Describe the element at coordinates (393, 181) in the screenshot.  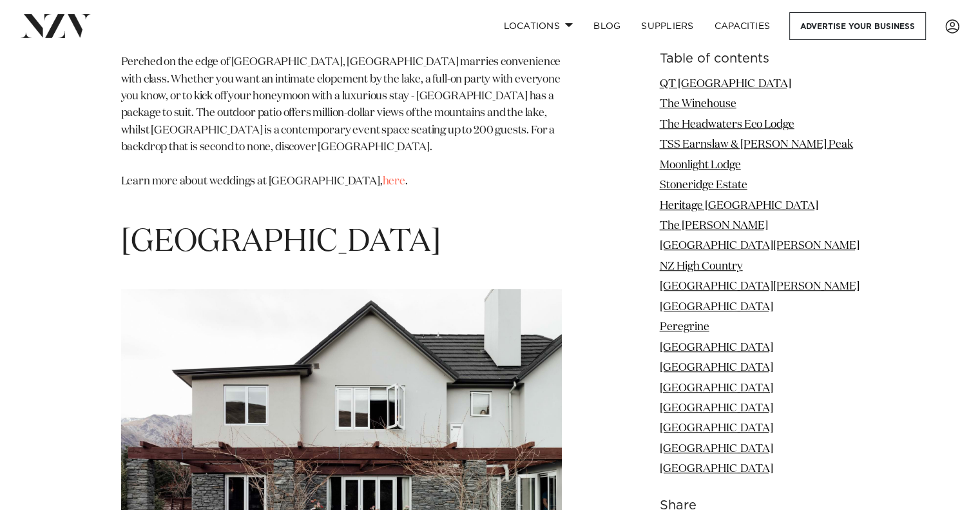
I see `a: here` at that location.